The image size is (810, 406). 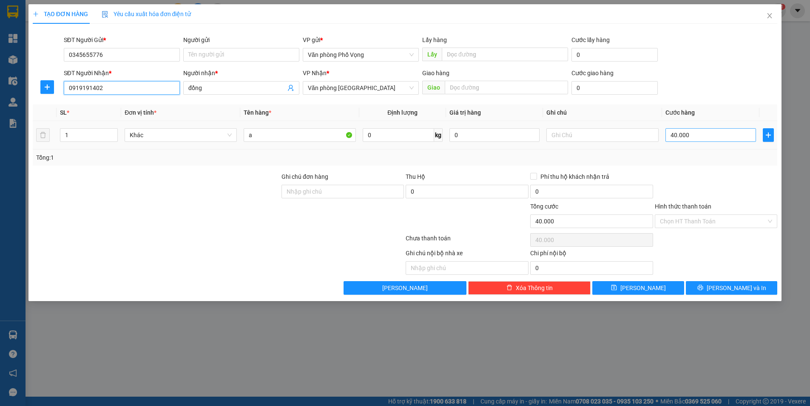 What do you see at coordinates (700, 288) in the screenshot?
I see `span: printer` at bounding box center [700, 288].